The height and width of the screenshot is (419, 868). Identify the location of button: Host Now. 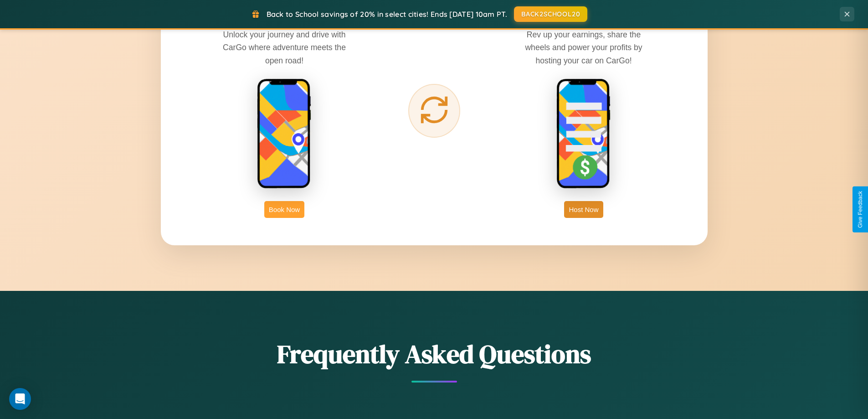
(583, 210).